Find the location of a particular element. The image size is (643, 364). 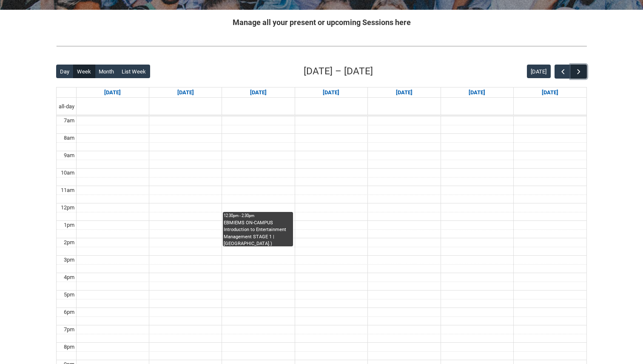

a: Go to September 13, 2025 is located at coordinates (550, 93).